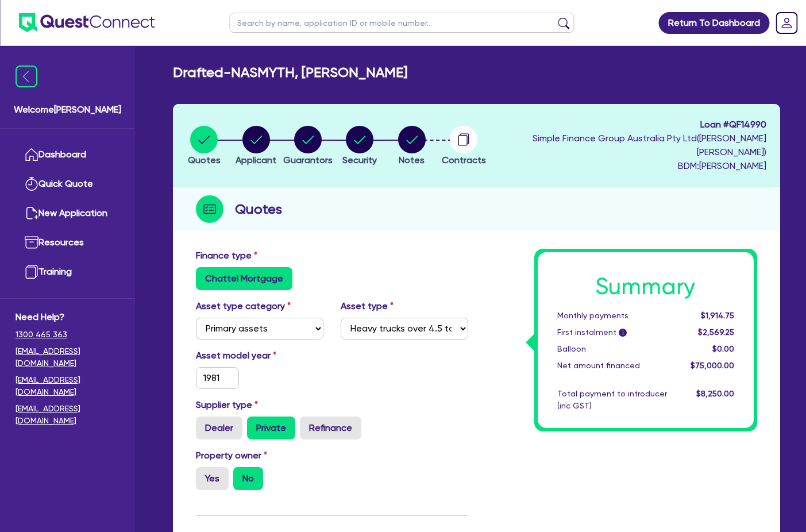 The width and height of the screenshot is (806, 532). I want to click on a: Dashboard, so click(67, 154).